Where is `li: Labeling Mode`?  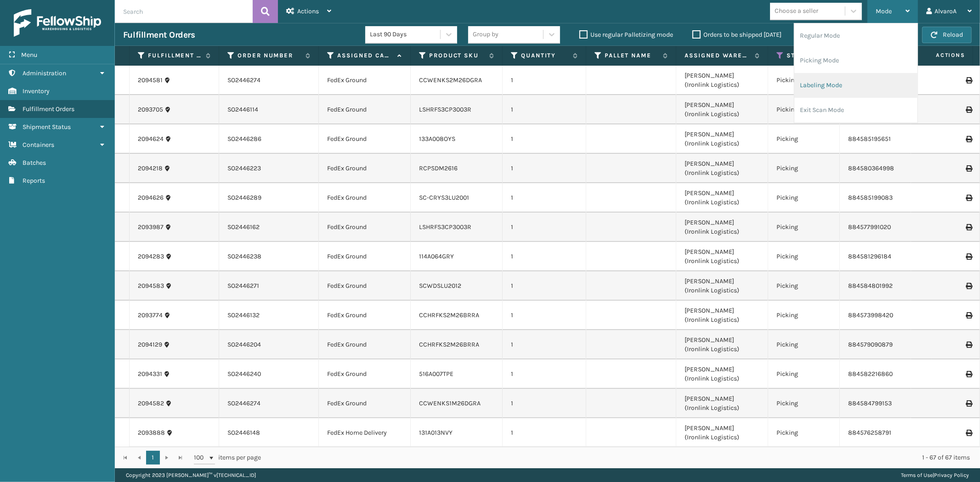 li: Labeling Mode is located at coordinates (856, 86).